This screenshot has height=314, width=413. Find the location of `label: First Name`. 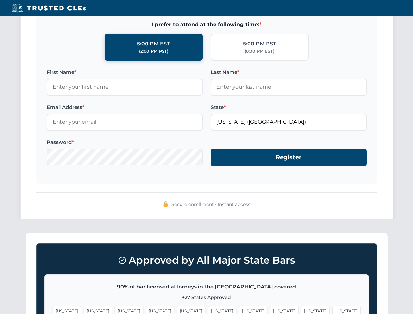

label: First Name is located at coordinates (125, 72).